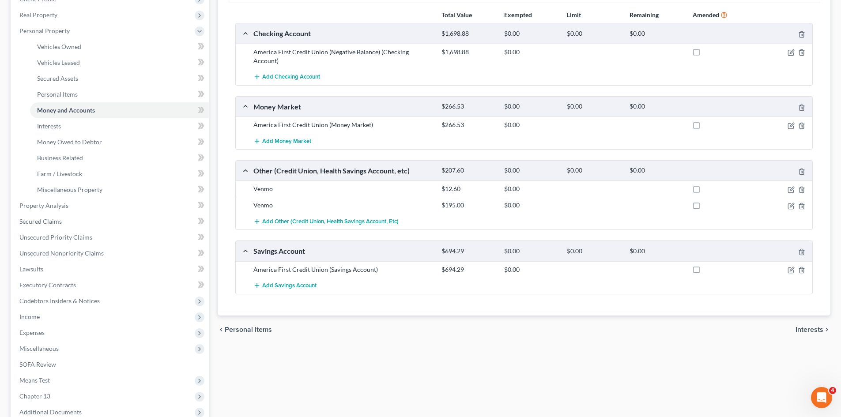  I want to click on span: Codebtors Insiders & Notices, so click(60, 301).